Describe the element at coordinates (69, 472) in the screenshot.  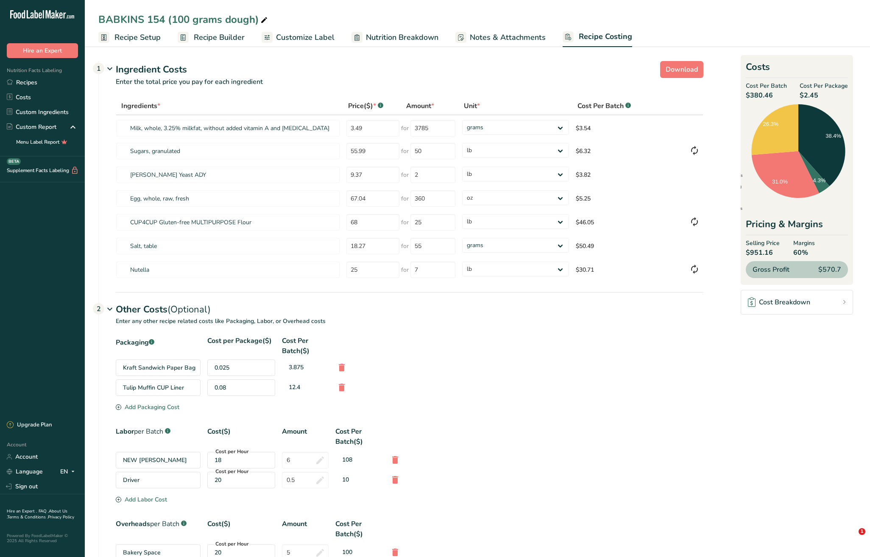
I see `div: EN` at that location.